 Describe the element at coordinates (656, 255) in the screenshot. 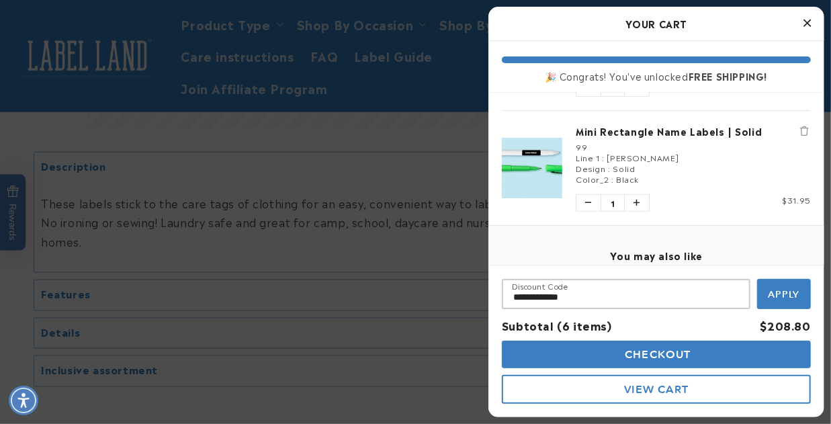

I see `h4: You may also like` at that location.